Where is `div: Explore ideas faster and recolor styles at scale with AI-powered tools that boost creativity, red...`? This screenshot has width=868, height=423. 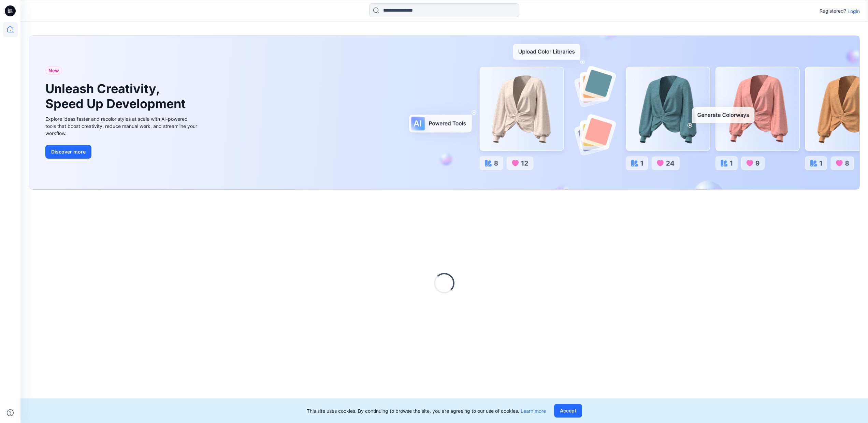 div: Explore ideas faster and recolor styles at scale with AI-powered tools that boost creativity, red... is located at coordinates (122, 126).